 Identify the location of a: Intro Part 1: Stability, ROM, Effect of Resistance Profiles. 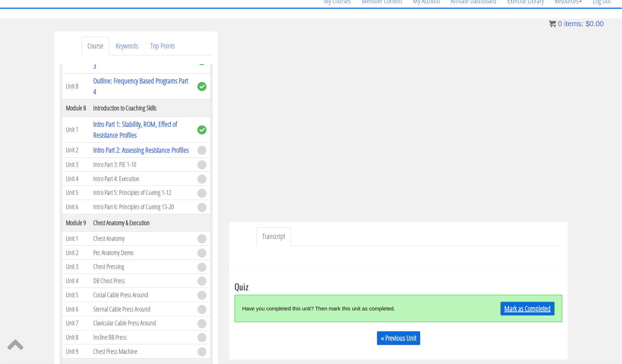
(135, 129).